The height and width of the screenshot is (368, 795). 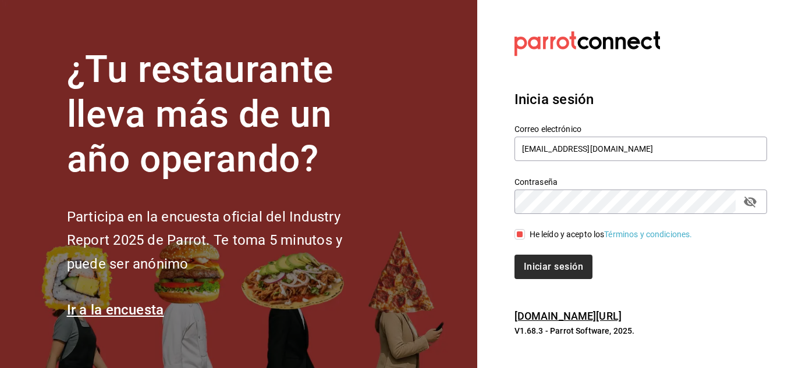 I want to click on h1: ¿Tu restaurante lleva más de un año operando?, so click(x=224, y=115).